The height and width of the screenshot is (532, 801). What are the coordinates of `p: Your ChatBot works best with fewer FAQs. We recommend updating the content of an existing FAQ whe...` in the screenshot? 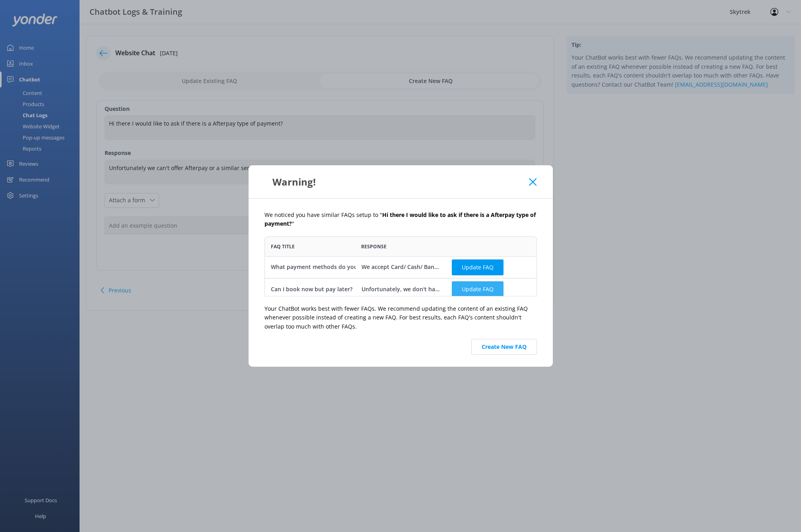 It's located at (400, 318).